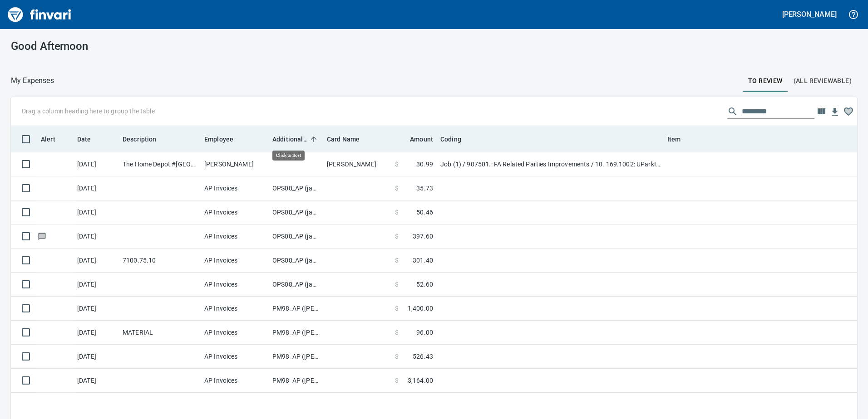 This screenshot has height=419, width=868. I want to click on button: Download Table, so click(835, 112).